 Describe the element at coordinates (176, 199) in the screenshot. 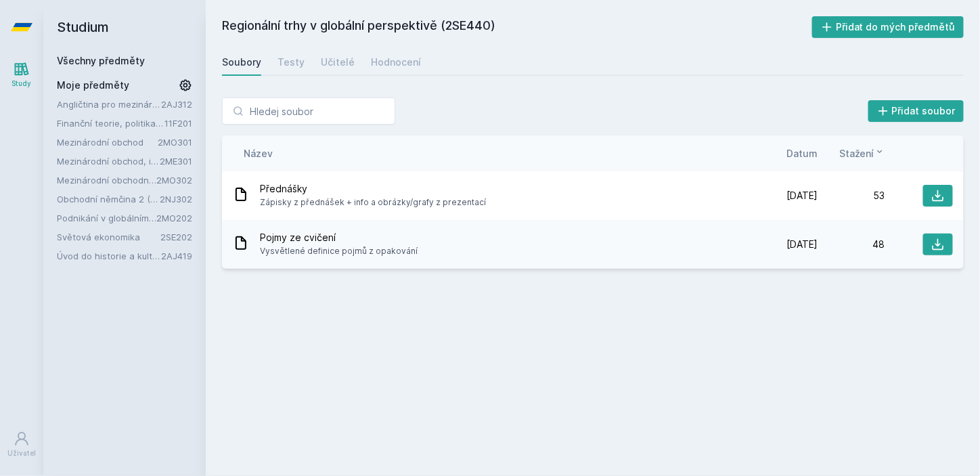

I see `a: 2NJ302` at that location.